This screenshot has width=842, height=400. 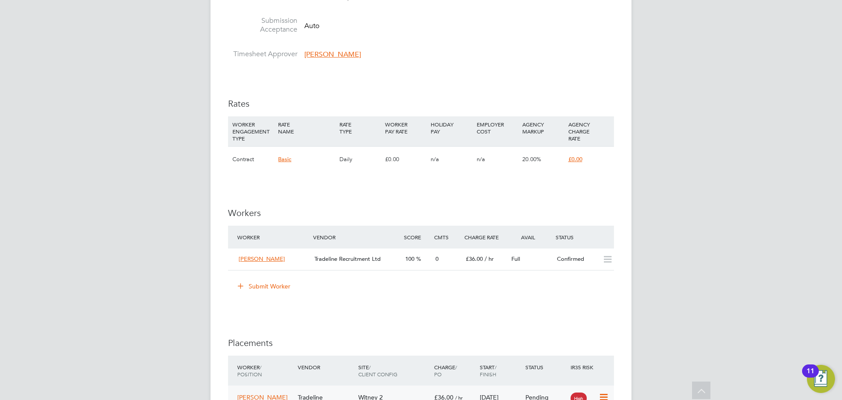 I want to click on div: RATE NAME, so click(x=306, y=128).